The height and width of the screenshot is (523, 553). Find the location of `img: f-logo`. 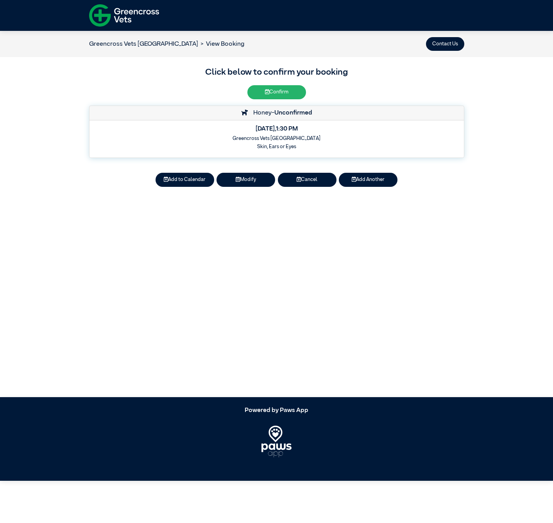

img: f-logo is located at coordinates (124, 15).